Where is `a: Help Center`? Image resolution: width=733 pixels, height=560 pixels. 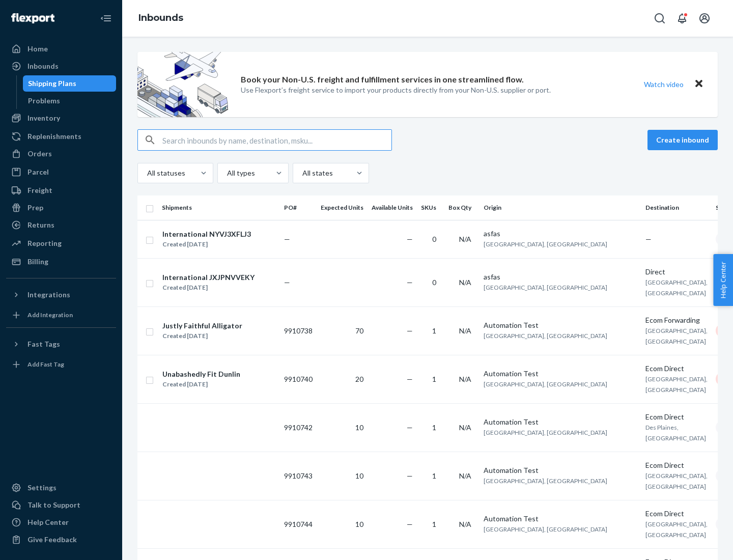 a: Help Center is located at coordinates (61, 523).